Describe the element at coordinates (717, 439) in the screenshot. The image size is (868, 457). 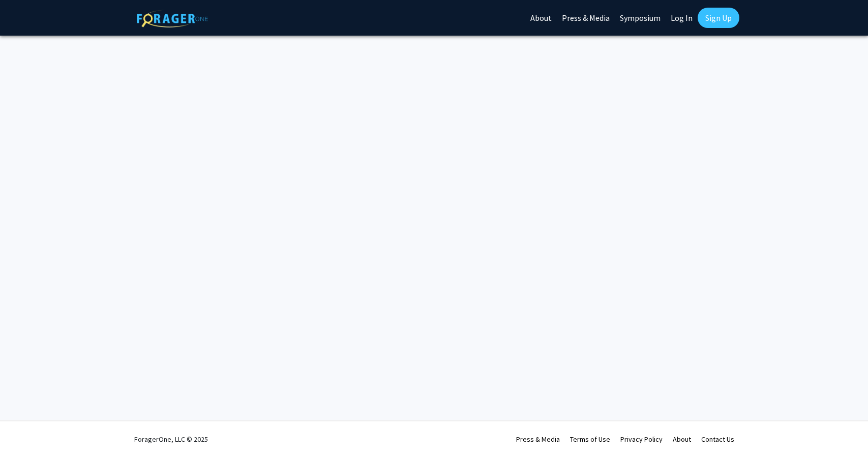
I see `a: Contact Us` at that location.